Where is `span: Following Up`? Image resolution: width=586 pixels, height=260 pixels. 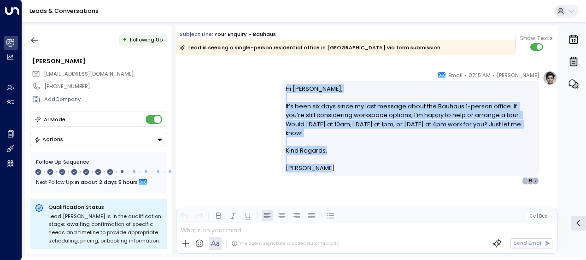
span: Following Up is located at coordinates (146, 40).